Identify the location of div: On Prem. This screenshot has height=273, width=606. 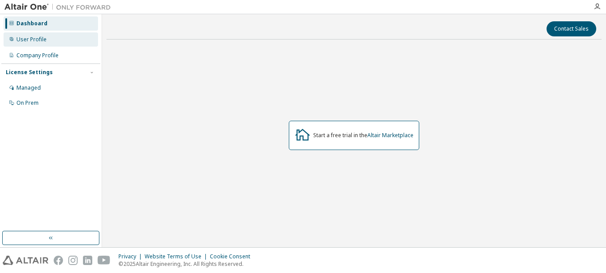
(28, 103).